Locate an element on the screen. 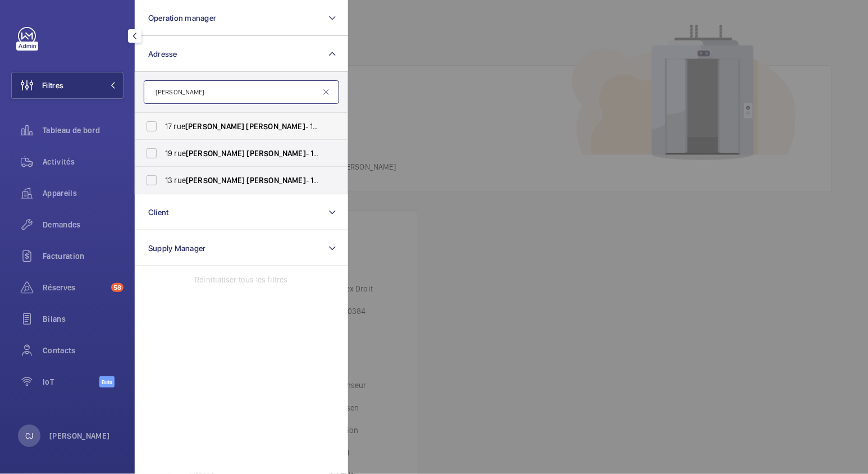 The width and height of the screenshot is (868, 474). span: Demandes is located at coordinates (83, 224).